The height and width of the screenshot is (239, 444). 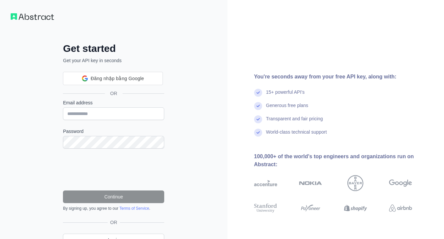 What do you see at coordinates (113, 209) in the screenshot?
I see `div: By signing up, you agree to our .` at bounding box center [113, 209].